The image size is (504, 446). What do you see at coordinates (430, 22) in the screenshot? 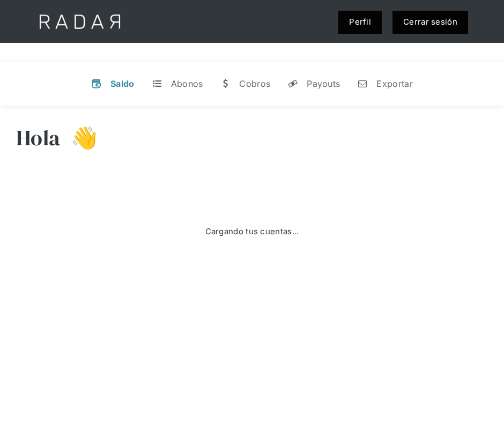
I see `a: Cerrar sesión` at bounding box center [430, 22].